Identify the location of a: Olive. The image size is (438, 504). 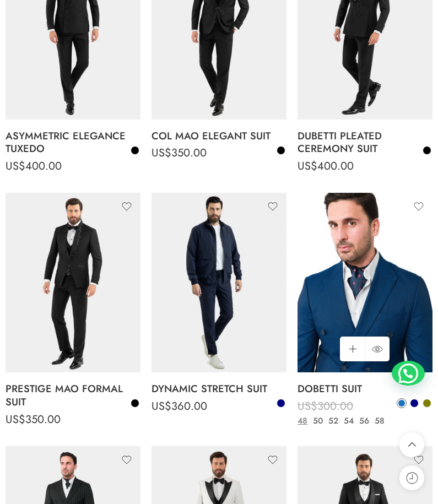
(428, 403).